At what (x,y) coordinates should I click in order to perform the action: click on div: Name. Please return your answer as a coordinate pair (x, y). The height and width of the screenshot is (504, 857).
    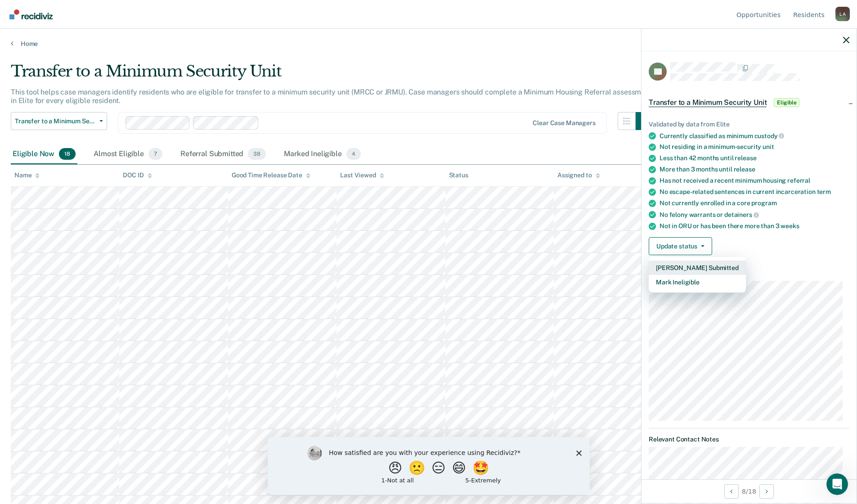
    Looking at the image, I should click on (27, 175).